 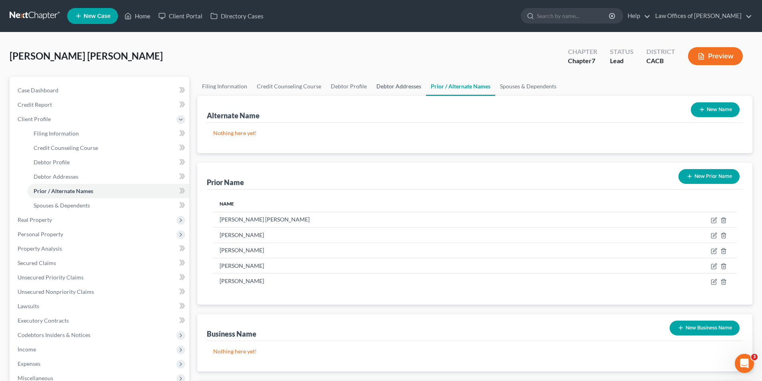 What do you see at coordinates (709, 176) in the screenshot?
I see `button: New Prior Name` at bounding box center [709, 176].